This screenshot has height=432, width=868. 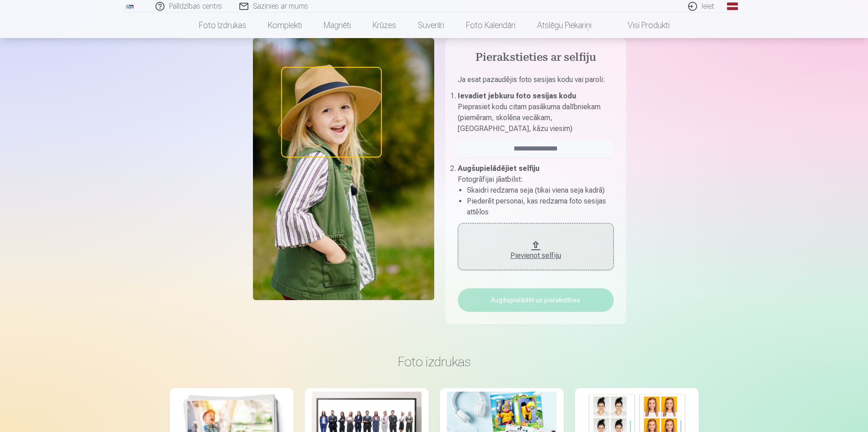 I want to click on a: Komplekti, so click(x=285, y=26).